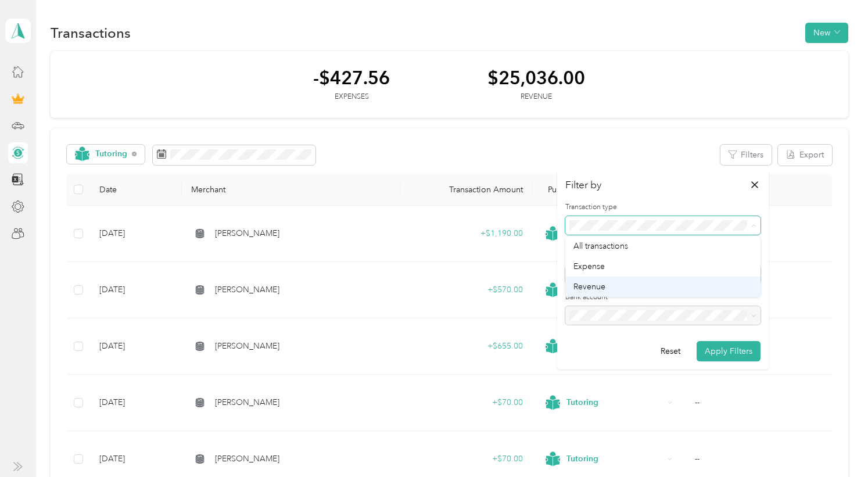 The image size is (868, 477). What do you see at coordinates (663, 297) in the screenshot?
I see `label: Bank account` at bounding box center [663, 297].